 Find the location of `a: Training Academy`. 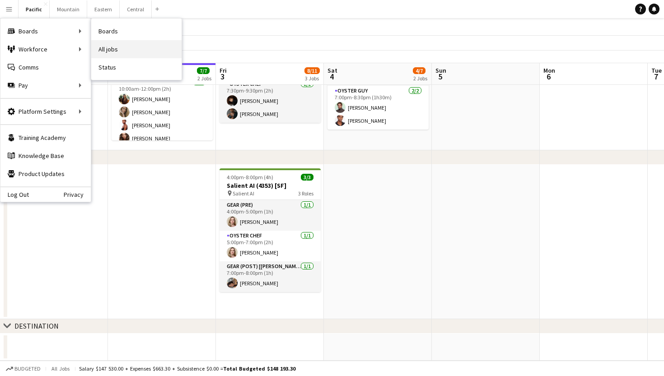

a: Training Academy is located at coordinates (46, 138).